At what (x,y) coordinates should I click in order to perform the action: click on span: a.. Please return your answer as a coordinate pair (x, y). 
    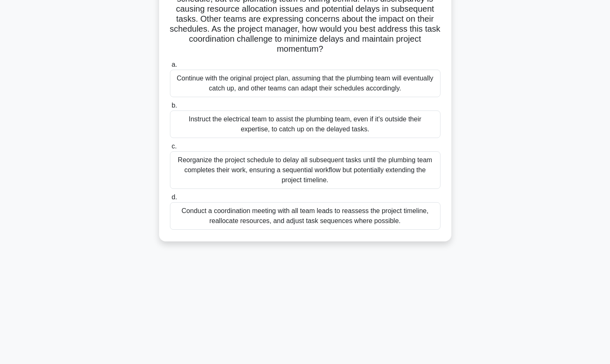
    Looking at the image, I should click on (174, 64).